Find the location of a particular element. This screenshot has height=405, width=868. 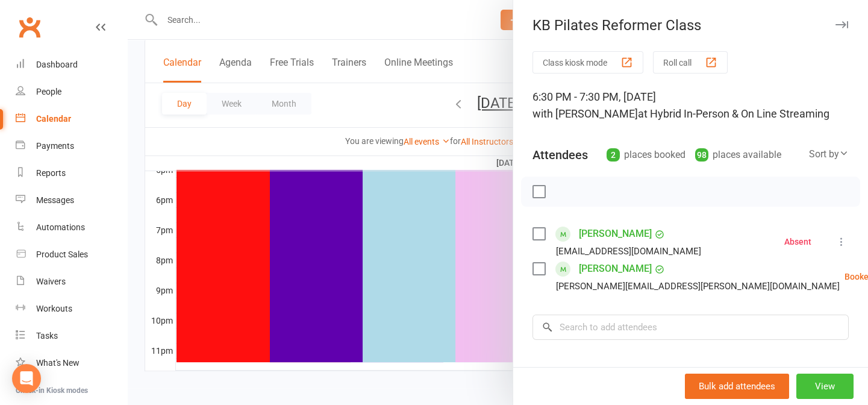

div: Sort by is located at coordinates (829, 154).